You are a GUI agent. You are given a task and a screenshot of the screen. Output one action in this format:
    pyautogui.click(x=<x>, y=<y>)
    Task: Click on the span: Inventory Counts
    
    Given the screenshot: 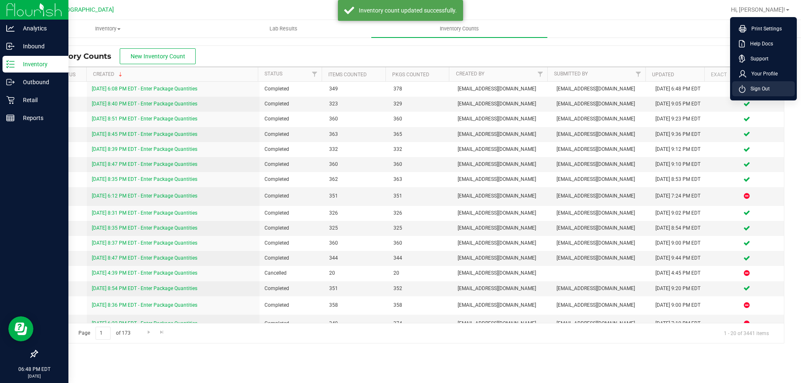 What is the action you would take?
    pyautogui.click(x=81, y=56)
    